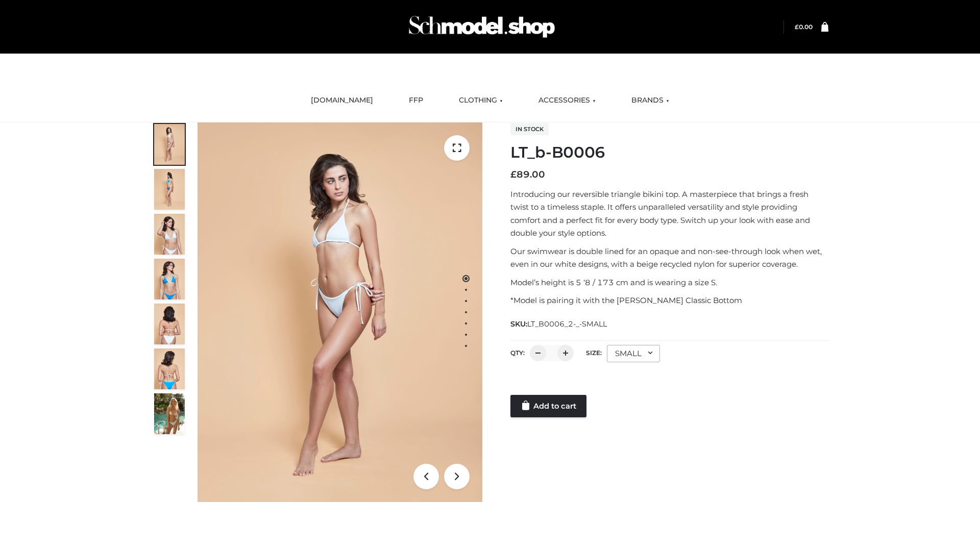 The width and height of the screenshot is (980, 551). What do you see at coordinates (669, 258) in the screenshot?
I see `p: Our swimwear is double lined for an opaque and non-see-through look when wet, even in our white d...` at bounding box center [669, 258].